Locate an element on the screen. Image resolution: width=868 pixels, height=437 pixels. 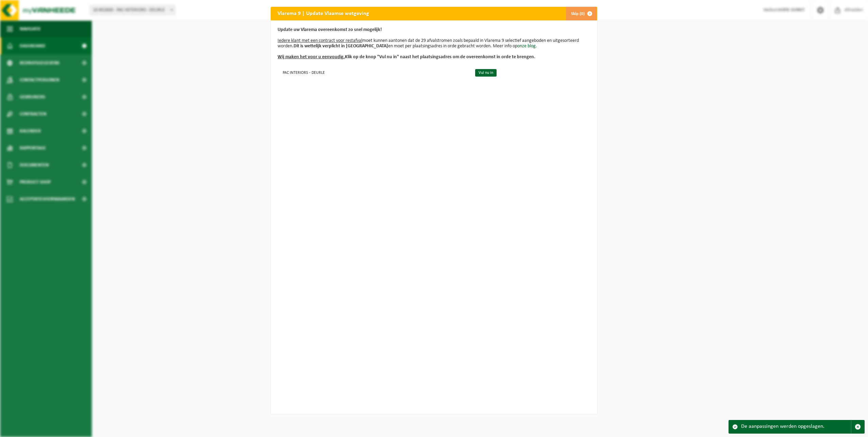
p: moet kunnen aantonen dat de 29 afvalstromen zoals bepaald in Vlarema 9 selectief aangeboden en ui... is located at coordinates (434, 43).